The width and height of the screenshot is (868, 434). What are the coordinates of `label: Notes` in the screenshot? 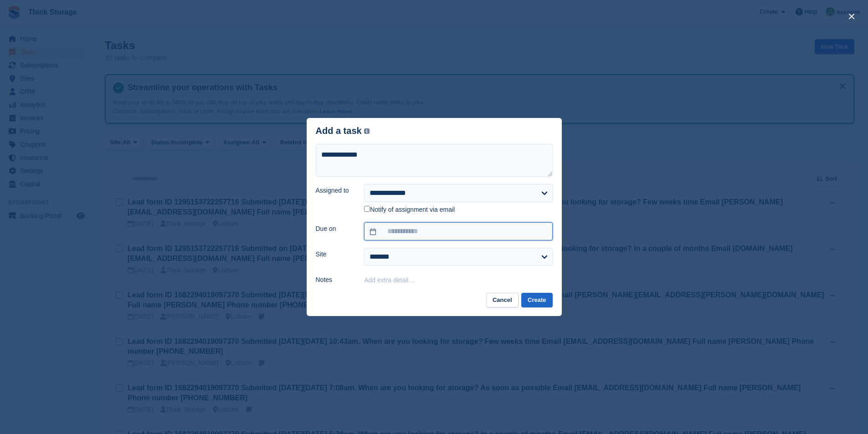 It's located at (334, 280).